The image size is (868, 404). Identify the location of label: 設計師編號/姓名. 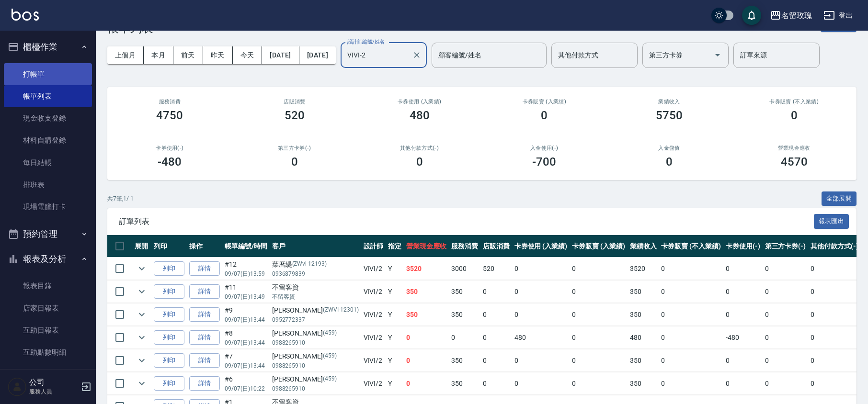
(366, 42).